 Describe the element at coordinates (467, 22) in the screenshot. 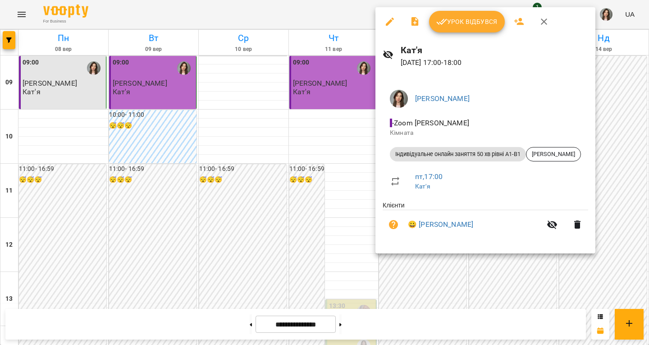

I see `span: Урок відбувся` at that location.